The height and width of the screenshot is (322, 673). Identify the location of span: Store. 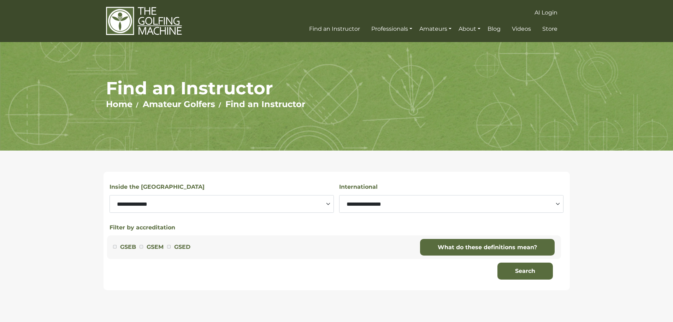
(550, 29).